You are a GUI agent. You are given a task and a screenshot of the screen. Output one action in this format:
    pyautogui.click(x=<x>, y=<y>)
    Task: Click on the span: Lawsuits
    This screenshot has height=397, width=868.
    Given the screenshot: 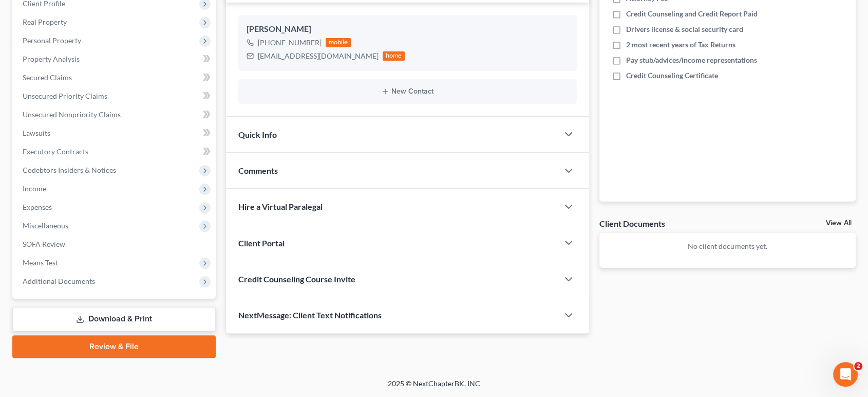 What is the action you would take?
    pyautogui.click(x=37, y=132)
    